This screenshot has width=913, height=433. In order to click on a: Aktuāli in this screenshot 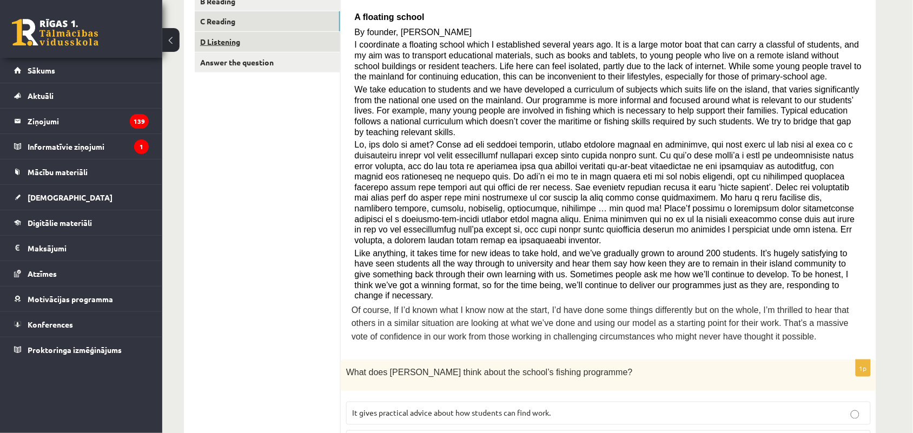, I will do `click(81, 96)`.